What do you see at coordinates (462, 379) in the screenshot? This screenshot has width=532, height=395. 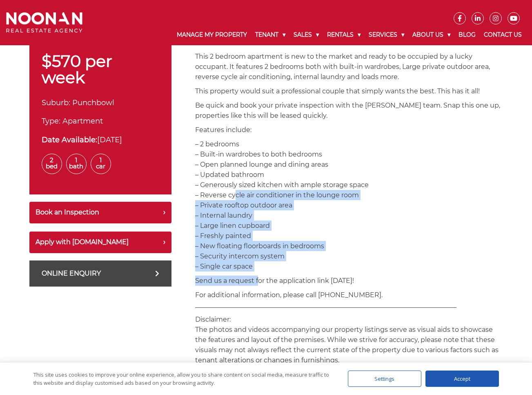 I see `div: Accept` at bounding box center [462, 379].